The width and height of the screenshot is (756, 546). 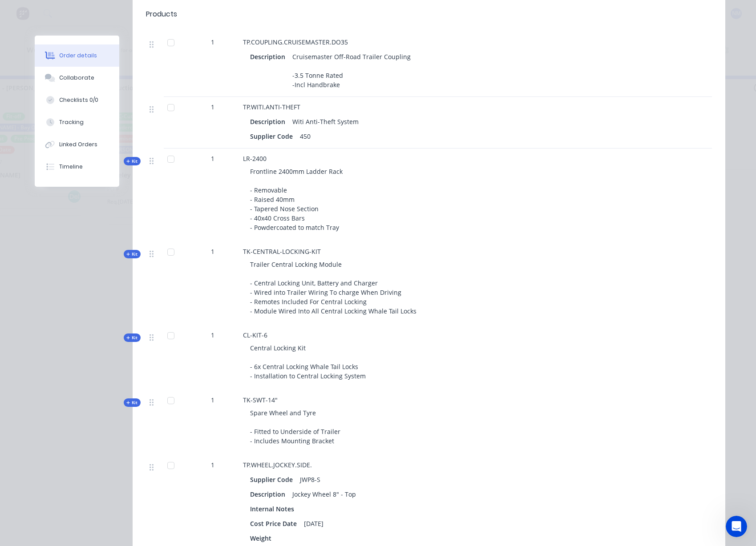 What do you see at coordinates (79, 100) in the screenshot?
I see `div: Checklists 0/0` at bounding box center [79, 100].